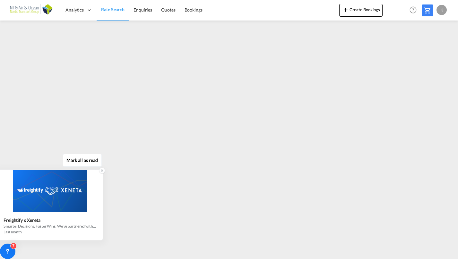 The height and width of the screenshot is (259, 458). I want to click on span: Analytics, so click(74, 10).